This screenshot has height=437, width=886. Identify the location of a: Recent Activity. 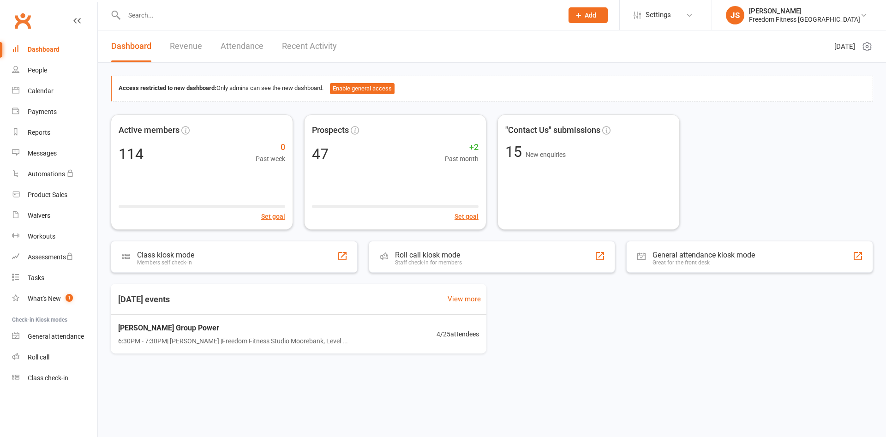
(309, 46).